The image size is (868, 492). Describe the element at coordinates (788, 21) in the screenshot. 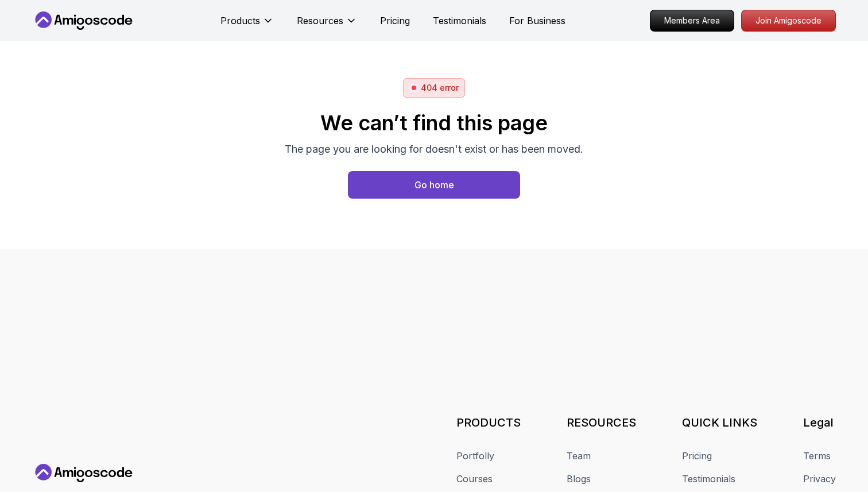

I see `a: Join Amigoscode` at that location.